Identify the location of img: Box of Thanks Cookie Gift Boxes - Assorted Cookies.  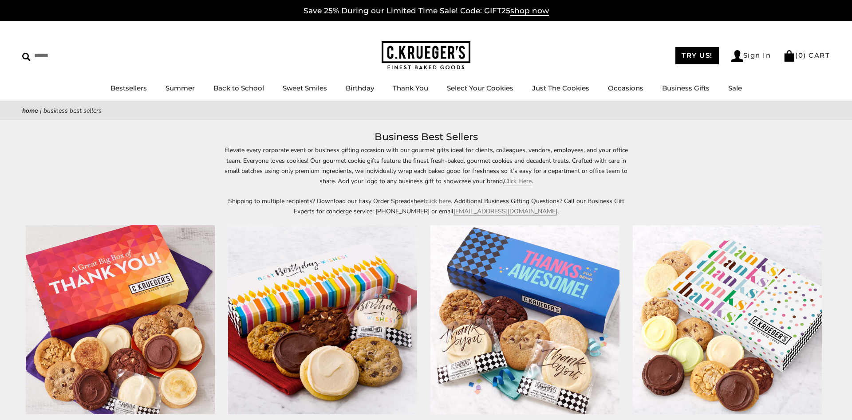
(120, 320).